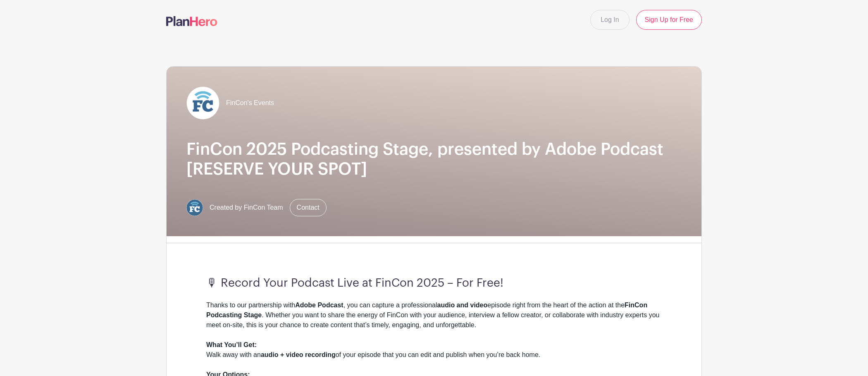 Image resolution: width=868 pixels, height=376 pixels. Describe the element at coordinates (192, 21) in the screenshot. I see `img: logo-507f7623f17ff9eddc593b1ce0a138ce2505c220e1c5a4e2b4648c50719b7d32.svg` at that location.